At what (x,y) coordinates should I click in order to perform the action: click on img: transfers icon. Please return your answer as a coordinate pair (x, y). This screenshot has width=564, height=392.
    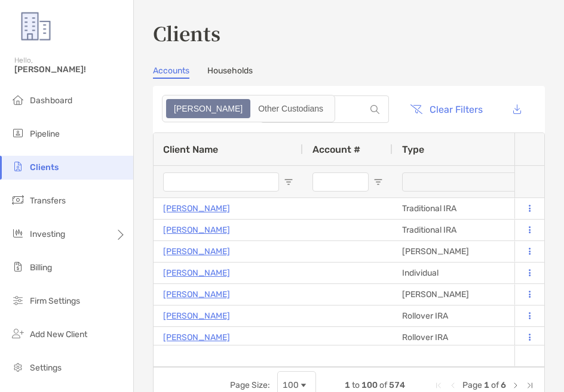
    Looking at the image, I should click on (18, 200).